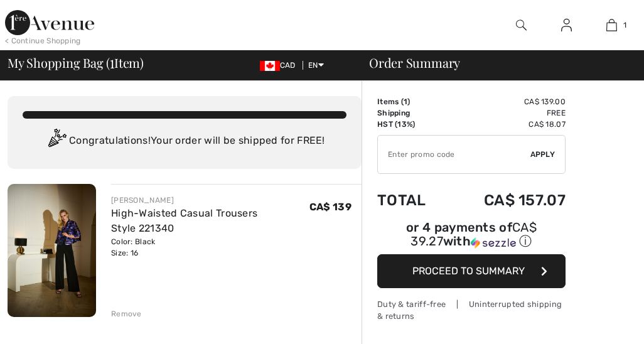 This screenshot has height=344, width=644. What do you see at coordinates (413, 113) in the screenshot?
I see `td: Shipping` at bounding box center [413, 113].